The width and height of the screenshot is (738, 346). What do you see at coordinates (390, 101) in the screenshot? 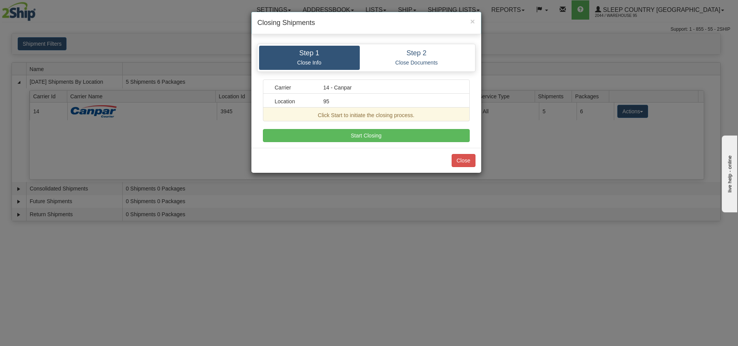
I see `div: 95` at bounding box center [390, 101].